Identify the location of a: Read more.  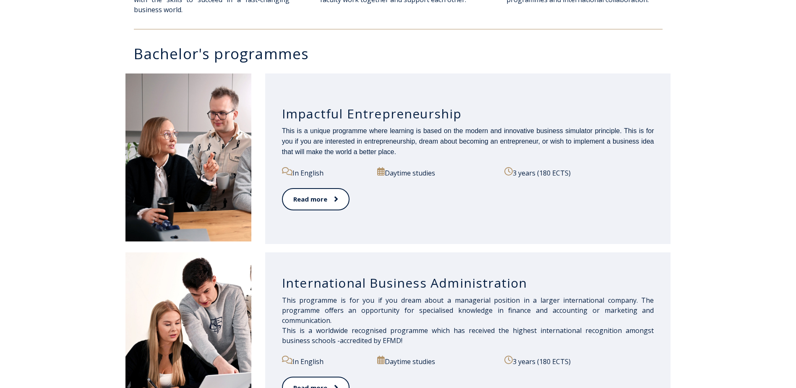
(316, 199).